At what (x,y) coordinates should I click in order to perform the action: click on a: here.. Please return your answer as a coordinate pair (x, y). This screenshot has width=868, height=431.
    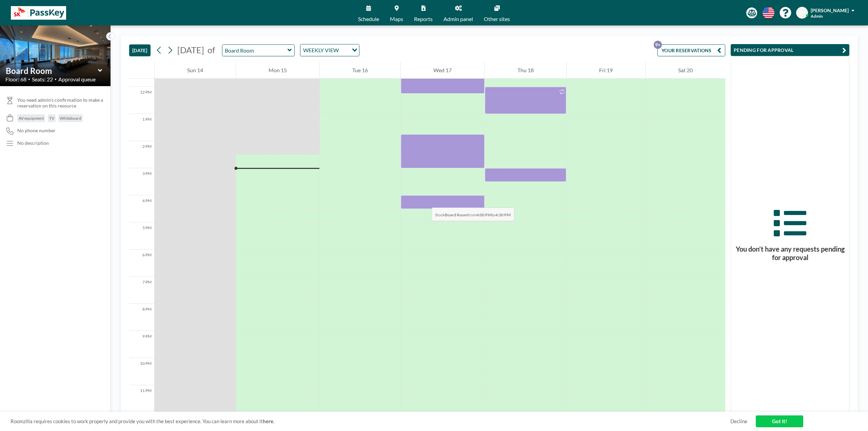
    Looking at the image, I should click on (268, 421).